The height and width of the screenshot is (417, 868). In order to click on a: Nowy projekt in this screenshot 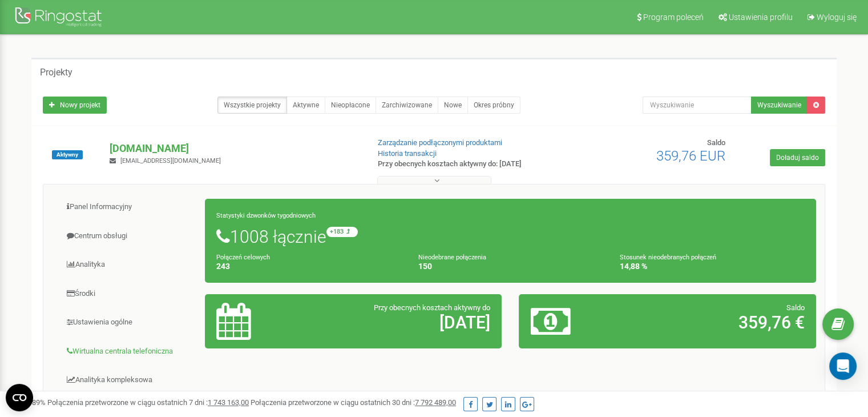, I will do `click(75, 105)`.